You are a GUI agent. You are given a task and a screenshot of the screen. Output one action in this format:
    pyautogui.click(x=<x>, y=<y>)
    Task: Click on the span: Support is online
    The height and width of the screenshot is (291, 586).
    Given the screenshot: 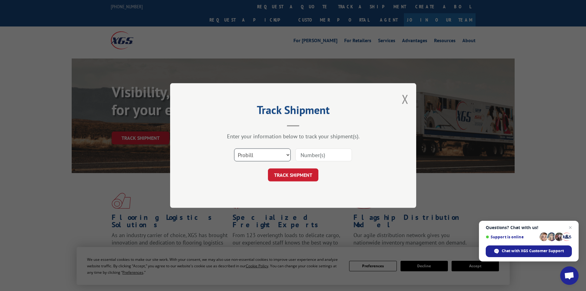 What is the action you would take?
    pyautogui.click(x=512, y=237)
    